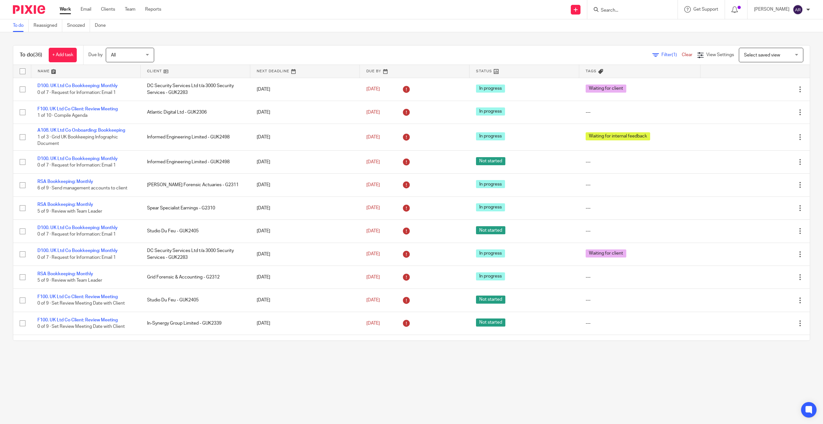  What do you see at coordinates (63, 55) in the screenshot?
I see `a: + Add task` at bounding box center [63, 55].